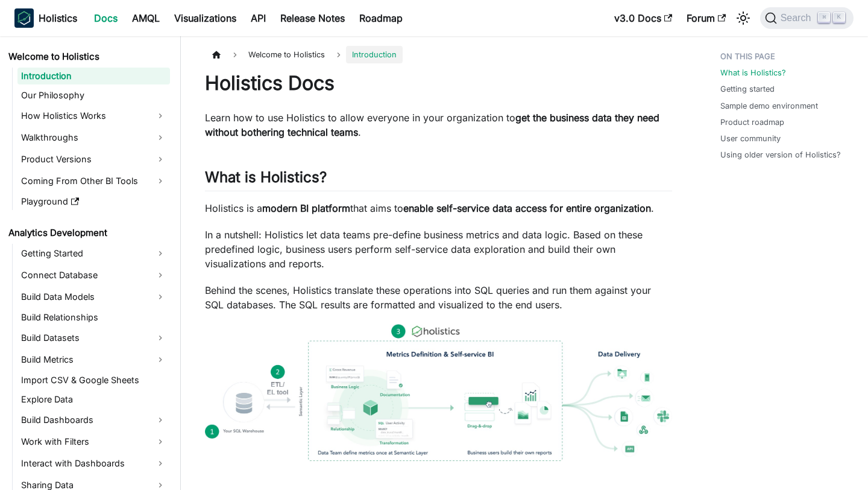  I want to click on a: Getting started, so click(748, 89).